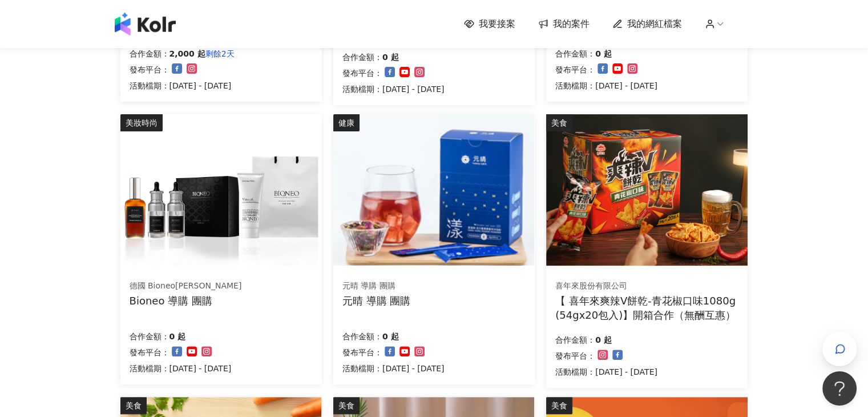  Describe the element at coordinates (571, 24) in the screenshot. I see `span: 我的案件` at that location.